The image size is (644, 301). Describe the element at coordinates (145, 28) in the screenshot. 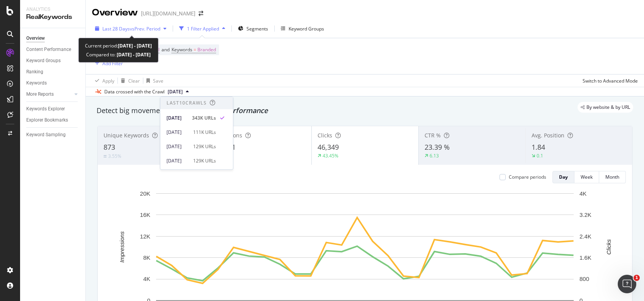

I see `span: vs Prev. Period` at that location.